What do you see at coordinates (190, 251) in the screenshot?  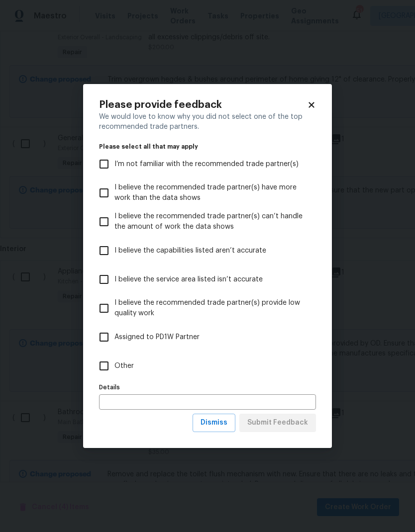 I see `span: I believe the capabilities listed aren’t accurate` at bounding box center [190, 251].